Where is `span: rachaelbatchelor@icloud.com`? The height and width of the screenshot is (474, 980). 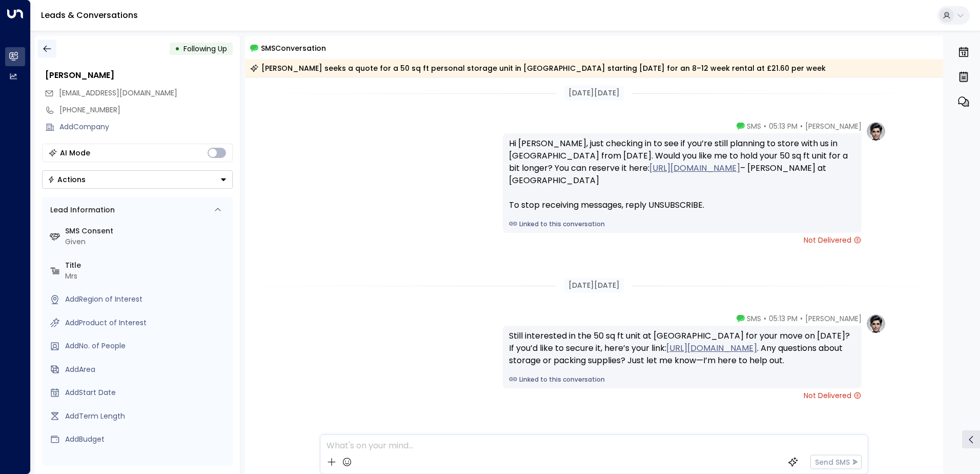 span: rachaelbatchelor@icloud.com is located at coordinates (118, 93).